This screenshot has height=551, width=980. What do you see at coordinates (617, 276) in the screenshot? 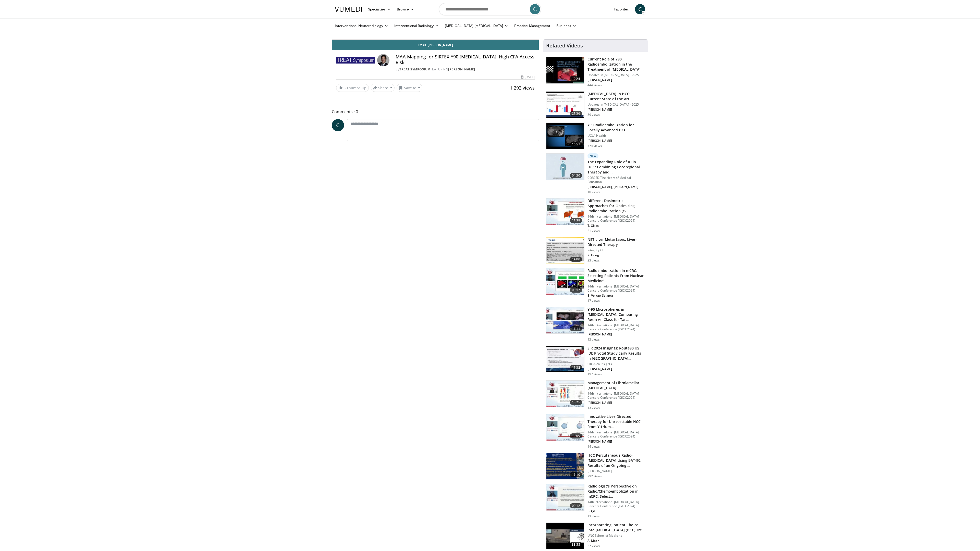
I see `h3: Radioembolization in mCRC: Selecting Patients From Nuclear Medicine'…` at bounding box center [617, 276].